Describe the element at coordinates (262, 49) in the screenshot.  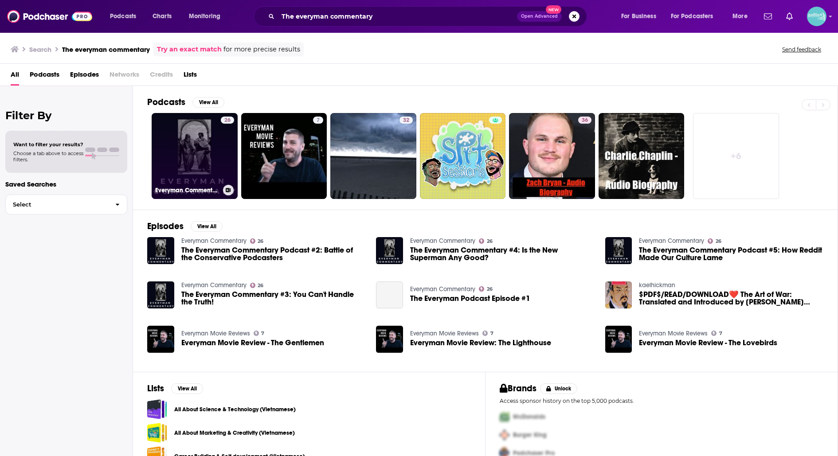
I see `span: for more precise results` at that location.